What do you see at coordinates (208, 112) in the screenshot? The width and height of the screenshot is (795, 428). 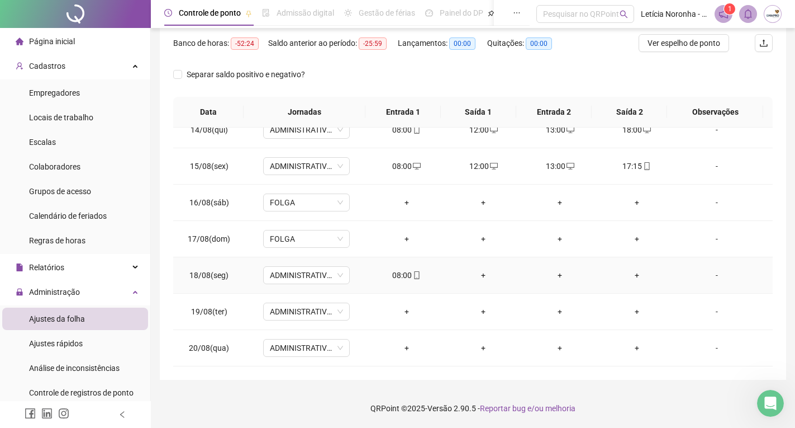 I see `th: Data` at bounding box center [208, 112].